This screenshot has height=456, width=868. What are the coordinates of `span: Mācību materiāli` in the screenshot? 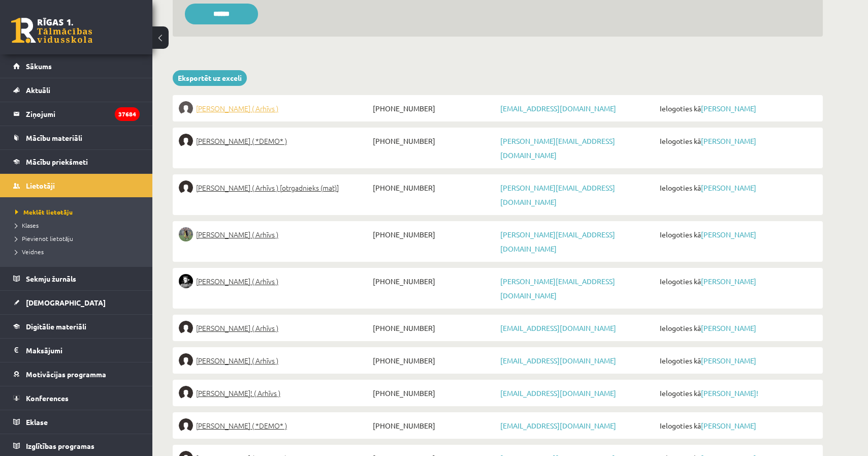 It's located at (54, 138).